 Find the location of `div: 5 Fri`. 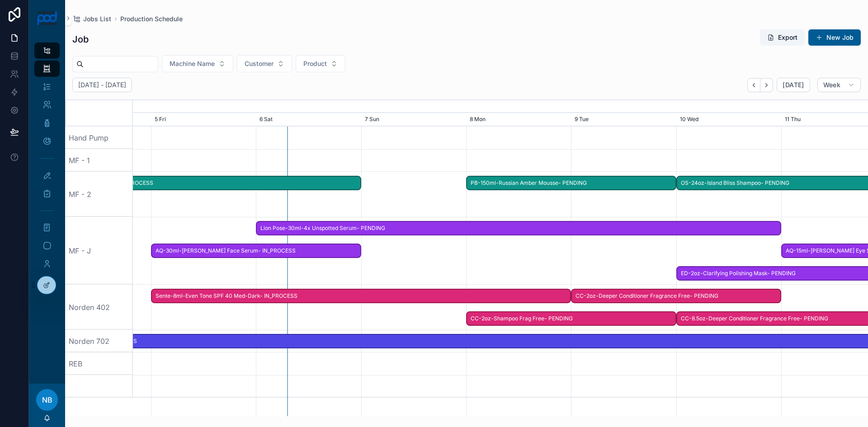

div: 5 Fri is located at coordinates (204, 120).